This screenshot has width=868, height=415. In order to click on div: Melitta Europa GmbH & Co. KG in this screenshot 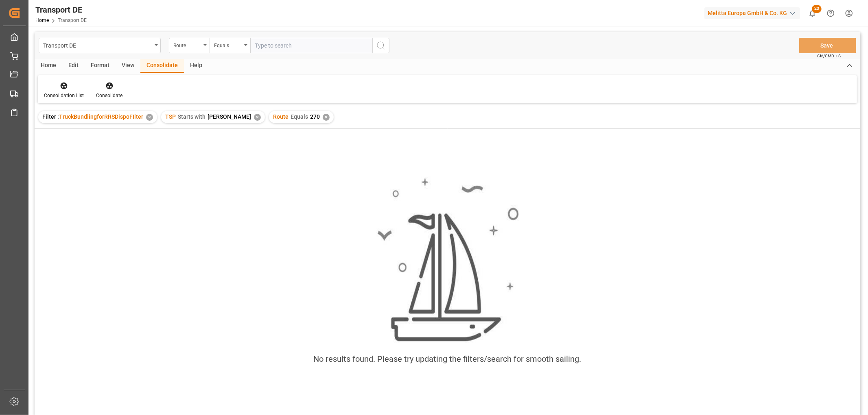, I will do `click(752, 13)`.